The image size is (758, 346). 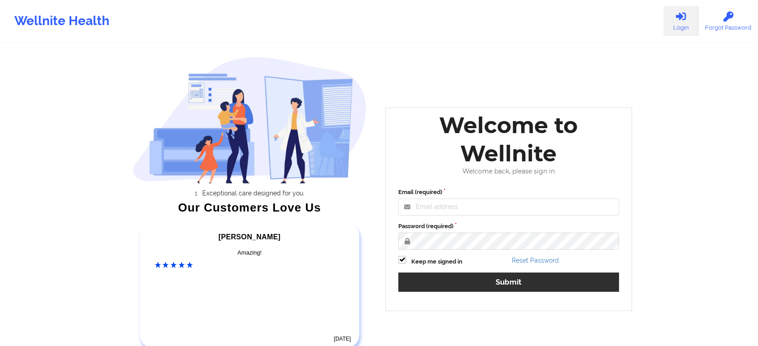 What do you see at coordinates (509, 227) in the screenshot?
I see `label: Password (required)` at bounding box center [509, 227].